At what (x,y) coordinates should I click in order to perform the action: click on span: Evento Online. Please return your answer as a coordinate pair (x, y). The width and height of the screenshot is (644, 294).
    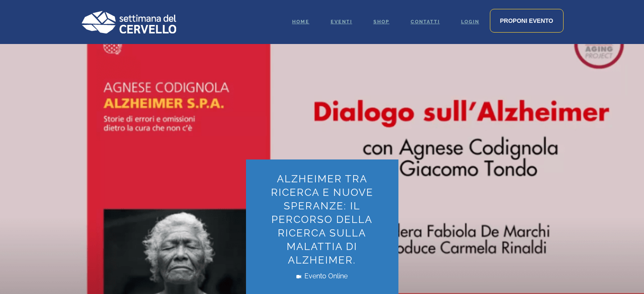
    Looking at the image, I should click on (322, 276).